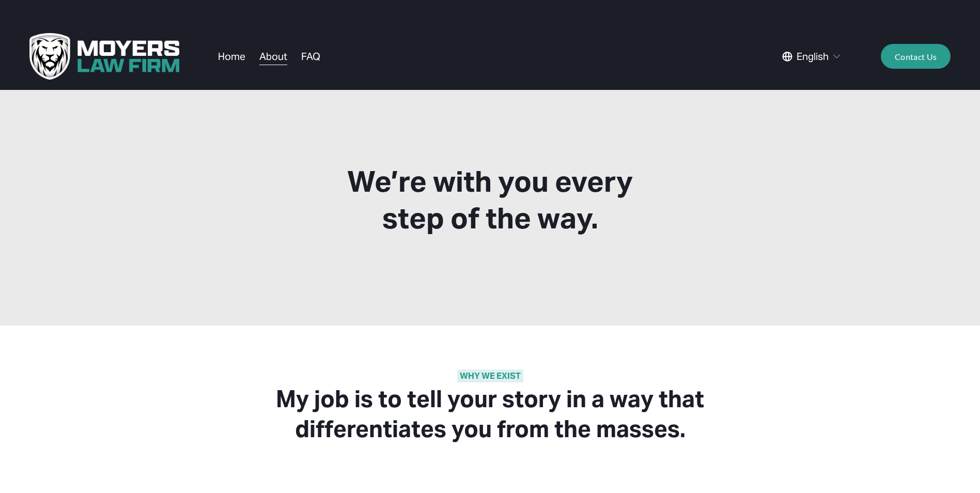 The image size is (980, 493). I want to click on div: language picker, so click(812, 56).